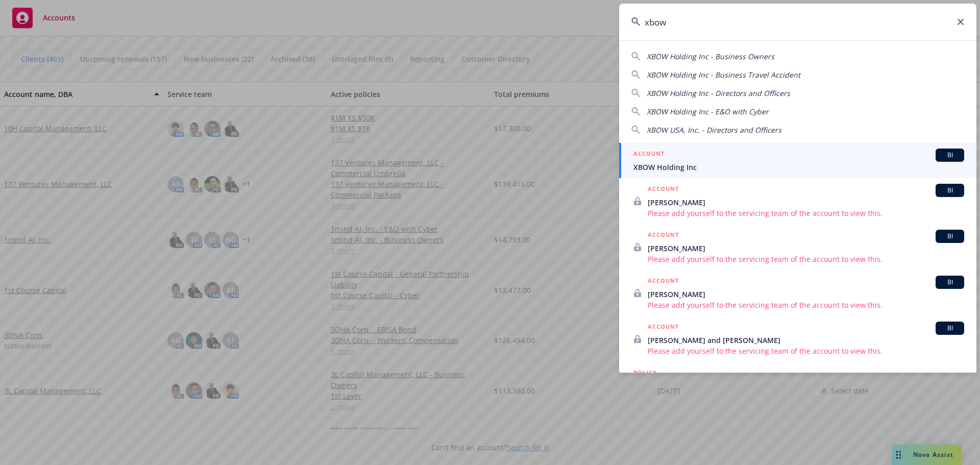 The width and height of the screenshot is (980, 465). I want to click on span: XBOW Holding Inc, so click(799, 167).